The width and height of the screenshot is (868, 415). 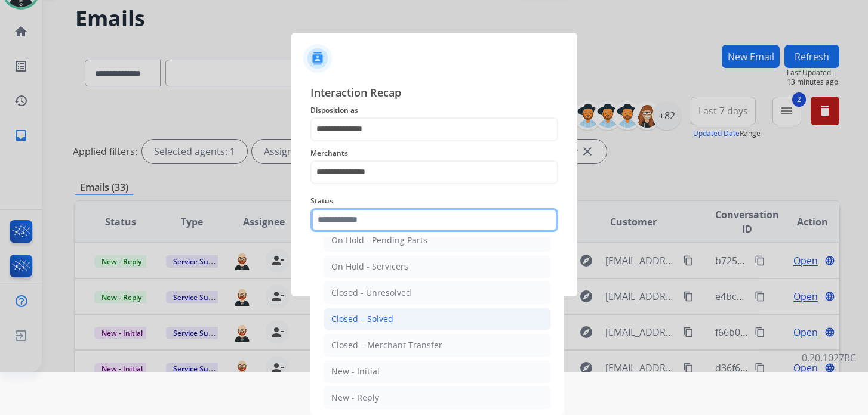 What do you see at coordinates (363, 319) in the screenshot?
I see `div: Closed – Solved` at bounding box center [363, 319].